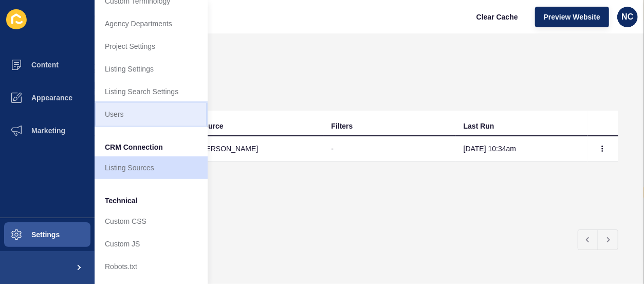  What do you see at coordinates (497, 17) in the screenshot?
I see `span: Clear Cache` at bounding box center [497, 17].